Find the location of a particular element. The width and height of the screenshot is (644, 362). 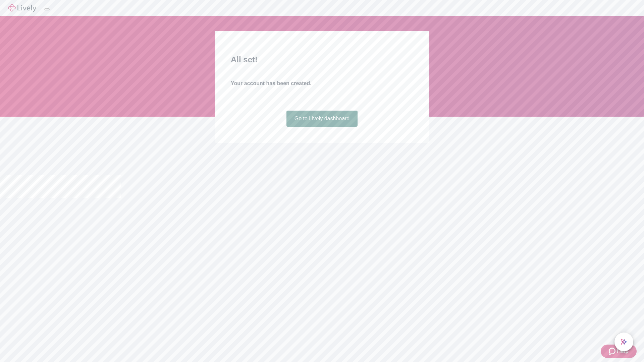

button: chat is located at coordinates (623, 342).